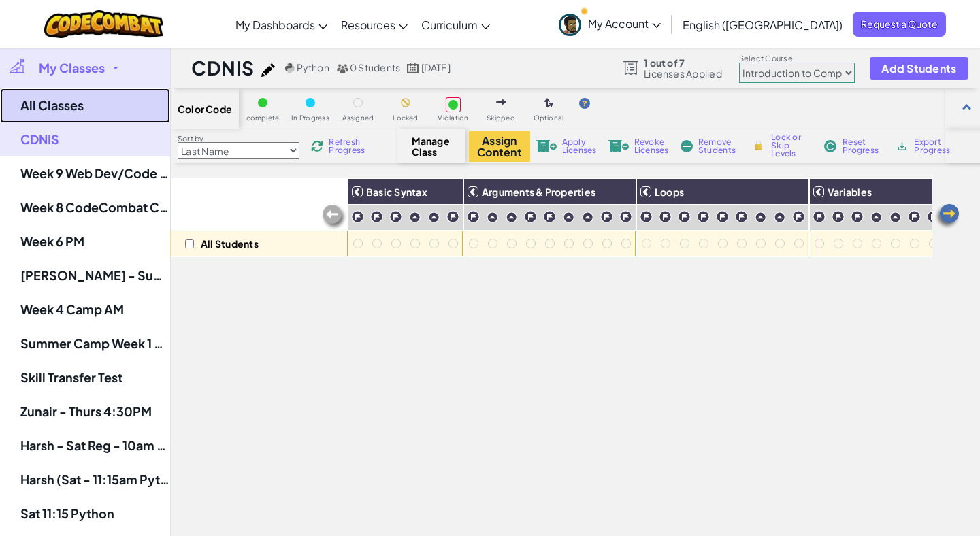 This screenshot has width=980, height=536. I want to click on span: Python, so click(313, 67).